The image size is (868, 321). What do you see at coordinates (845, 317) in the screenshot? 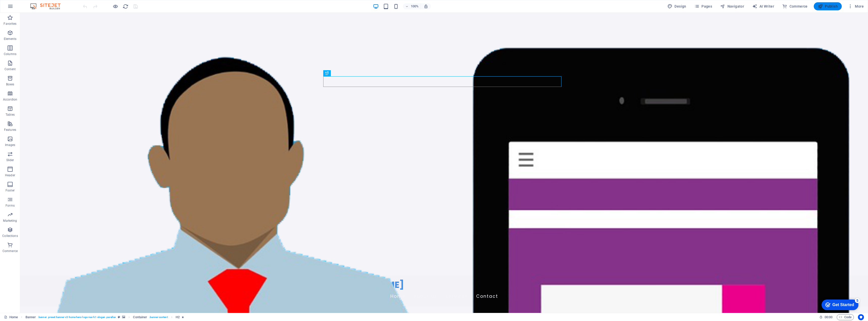
I see `span: Code` at bounding box center [845, 317].